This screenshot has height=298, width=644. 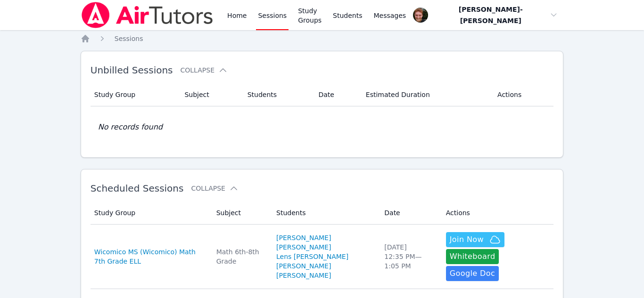 I want to click on a: Wicomico MS (Wicomico) Math 7th Grade ELL, so click(x=149, y=257).